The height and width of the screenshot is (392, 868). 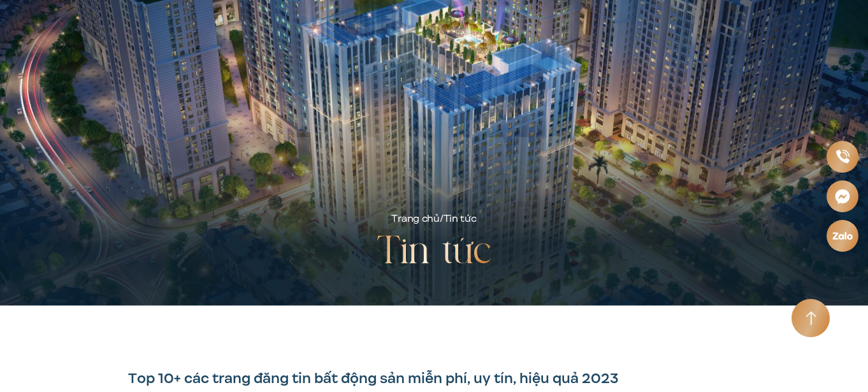 What do you see at coordinates (842, 156) in the screenshot?
I see `img: Phone icon` at bounding box center [842, 156].